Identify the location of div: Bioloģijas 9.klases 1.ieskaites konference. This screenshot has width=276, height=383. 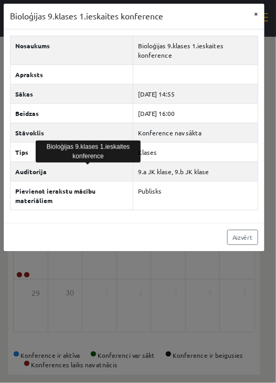
(88, 152).